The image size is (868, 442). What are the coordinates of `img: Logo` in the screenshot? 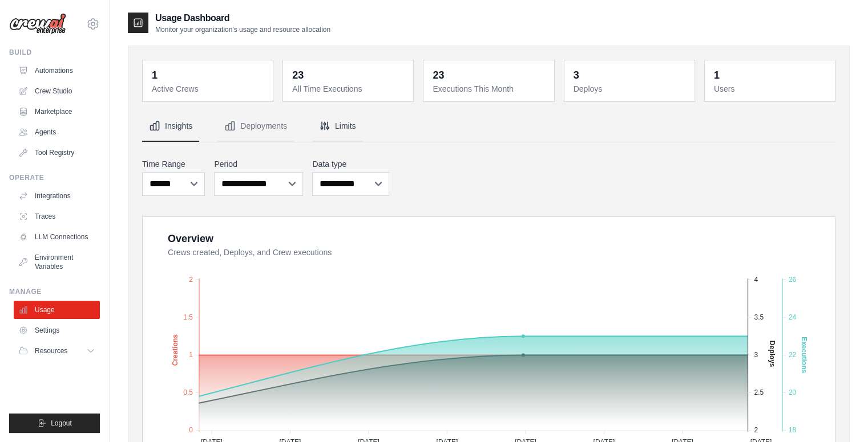 It's located at (38, 24).